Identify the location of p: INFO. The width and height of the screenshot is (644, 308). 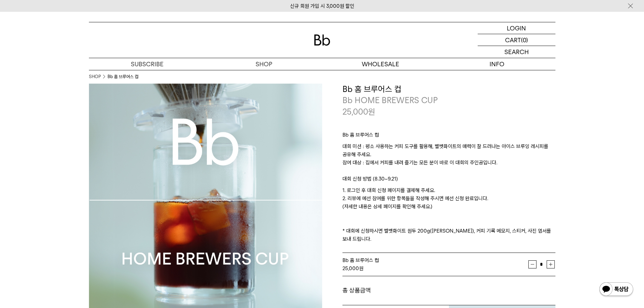
(497, 64).